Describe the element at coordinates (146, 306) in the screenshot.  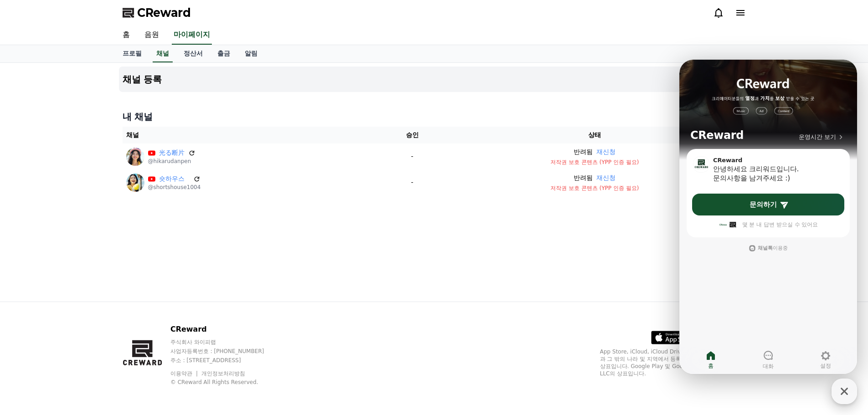
I see `span: 설정` at that location.